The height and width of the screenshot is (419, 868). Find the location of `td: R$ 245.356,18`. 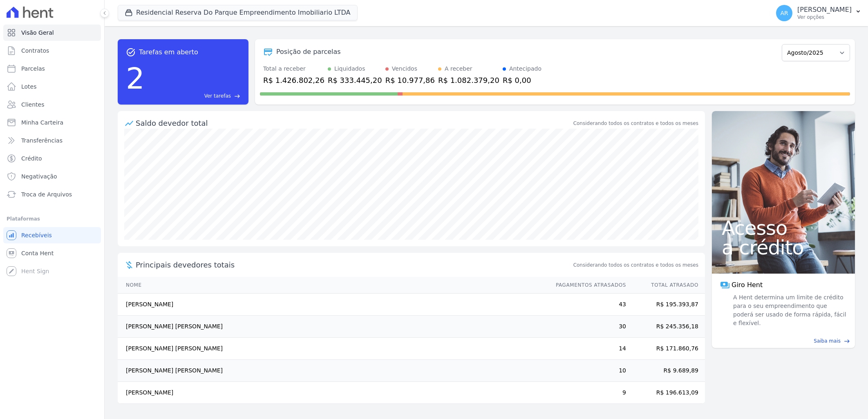

td: R$ 245.356,18 is located at coordinates (666, 327).